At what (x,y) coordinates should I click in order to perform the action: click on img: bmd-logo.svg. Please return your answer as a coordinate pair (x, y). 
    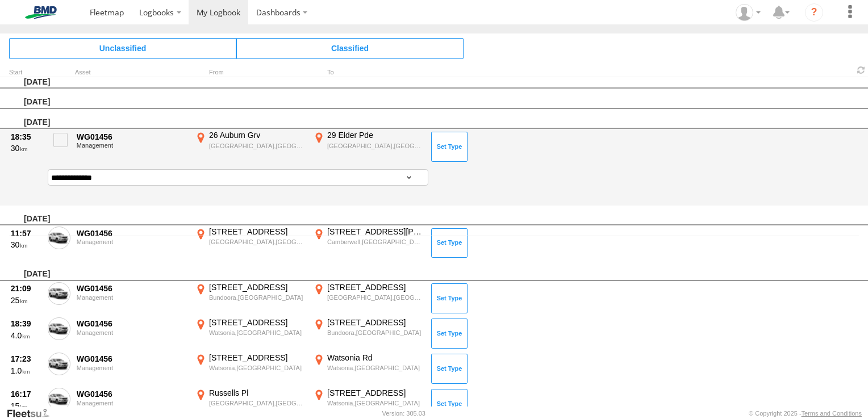
    Looking at the image, I should click on (41, 12).